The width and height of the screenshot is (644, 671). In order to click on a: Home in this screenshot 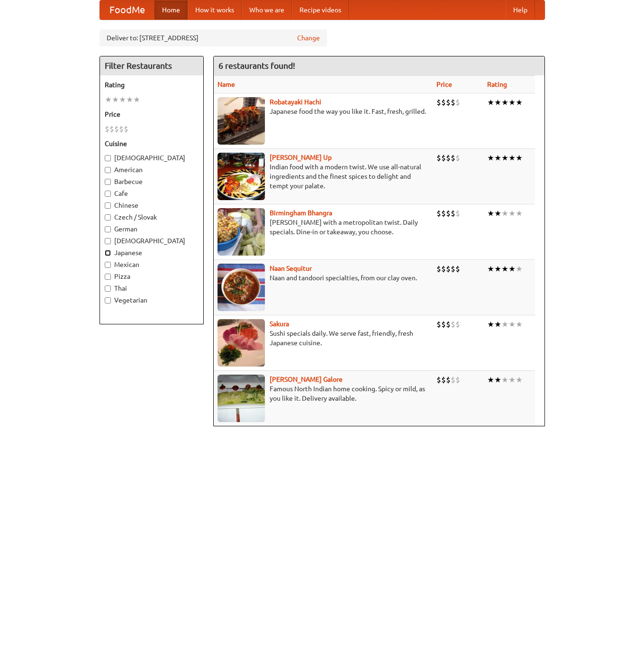, I will do `click(171, 10)`.